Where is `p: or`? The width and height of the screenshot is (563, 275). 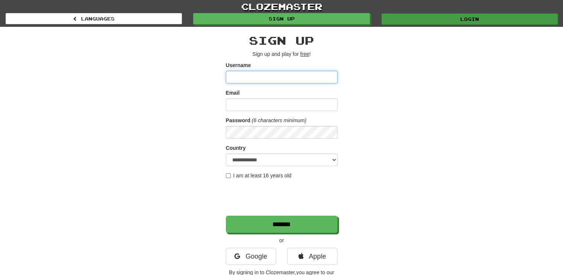 p: or is located at coordinates (282, 240).